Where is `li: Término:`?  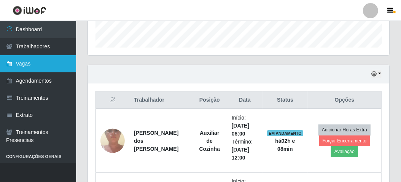 li: Término: is located at coordinates (245, 150).